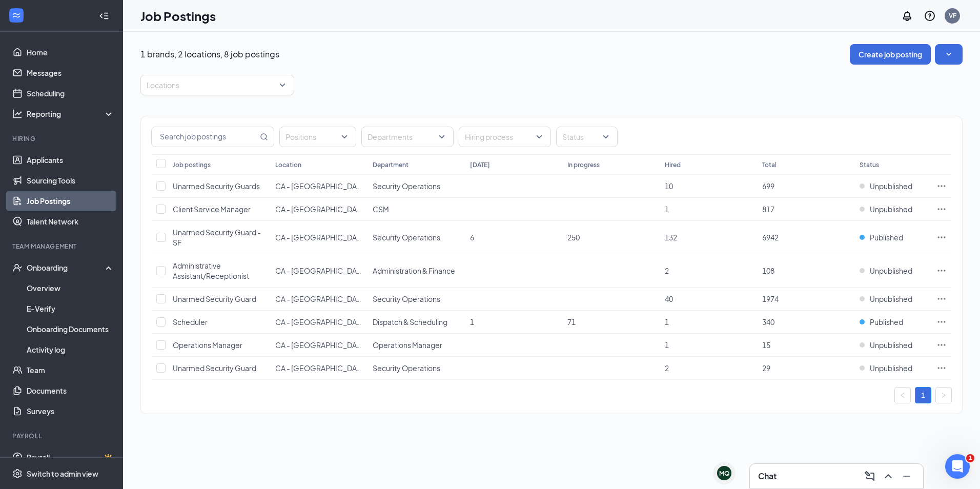  I want to click on a: 1, so click(923, 395).